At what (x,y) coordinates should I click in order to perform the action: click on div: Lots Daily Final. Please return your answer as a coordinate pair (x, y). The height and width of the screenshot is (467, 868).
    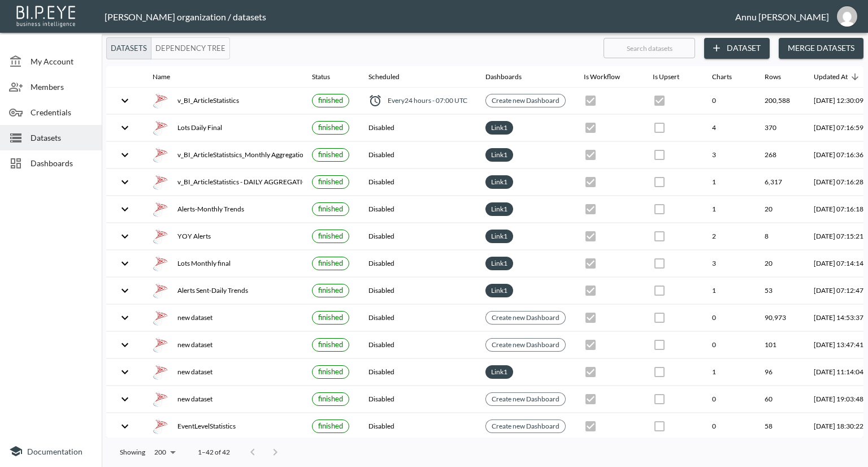
    Looking at the image, I should click on (223, 128).